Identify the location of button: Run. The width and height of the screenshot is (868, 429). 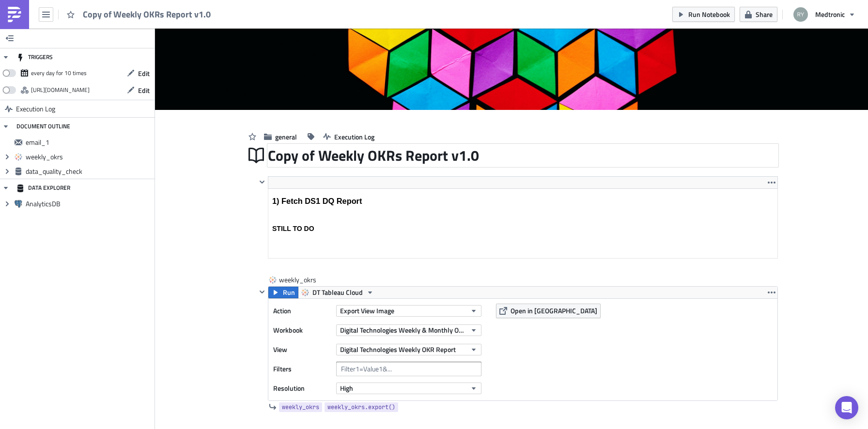
(283, 292).